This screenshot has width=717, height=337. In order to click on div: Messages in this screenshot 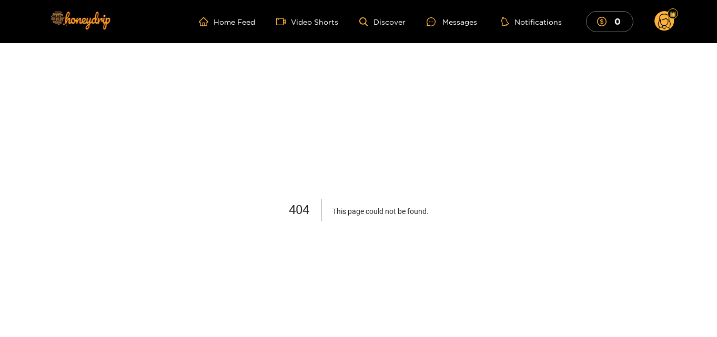, I will do `click(452, 22)`.